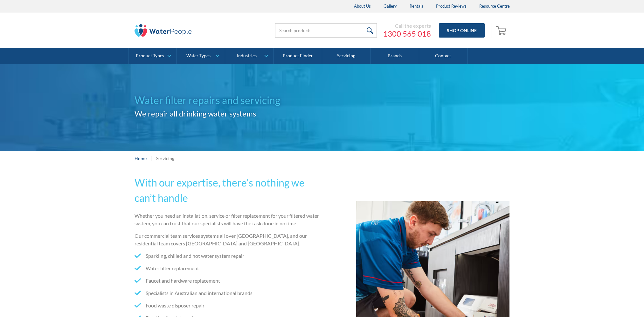 The height and width of the screenshot is (317, 644). I want to click on a: Brands, so click(394, 56).